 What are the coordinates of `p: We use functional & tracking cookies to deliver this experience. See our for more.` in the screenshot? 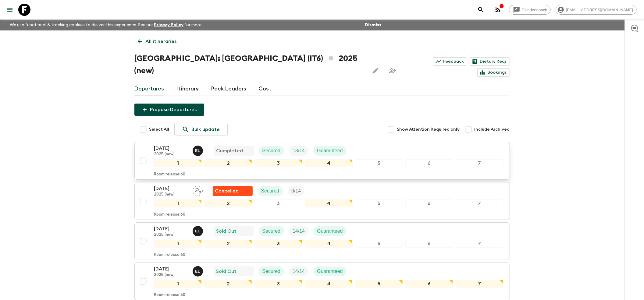 It's located at (106, 25).